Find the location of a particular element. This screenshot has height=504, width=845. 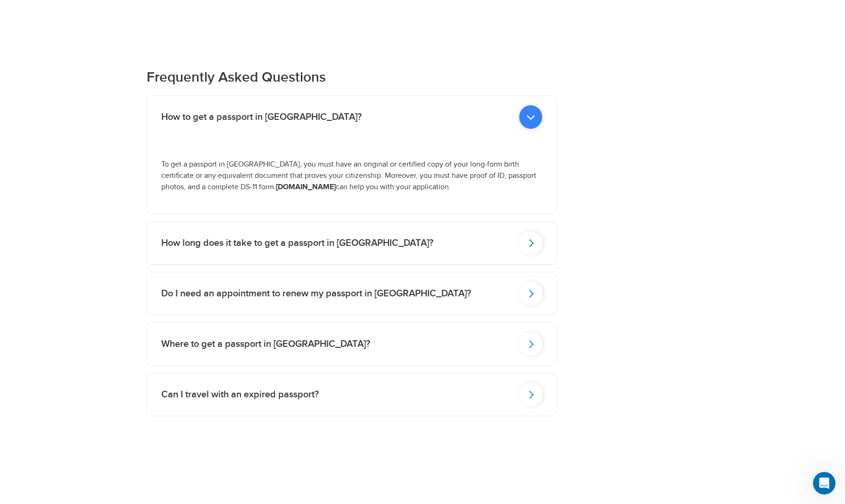

h2: Frequently Asked Questions is located at coordinates (352, 77).